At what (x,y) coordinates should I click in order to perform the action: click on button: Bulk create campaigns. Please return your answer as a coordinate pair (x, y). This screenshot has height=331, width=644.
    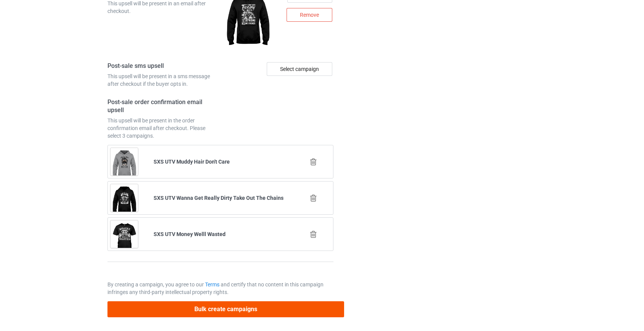
    Looking at the image, I should click on (226, 309).